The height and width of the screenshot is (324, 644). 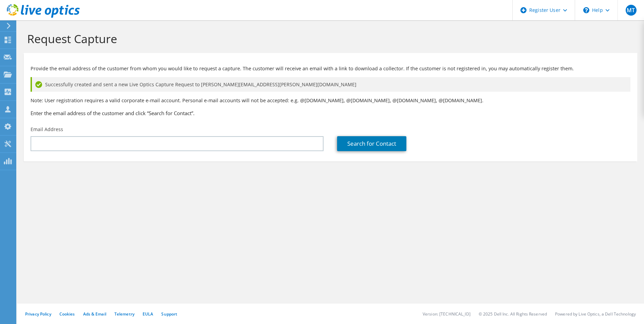 I want to click on p: Provide the email address of the customer from whom you would like to request a capture. The cust..., so click(x=331, y=69).